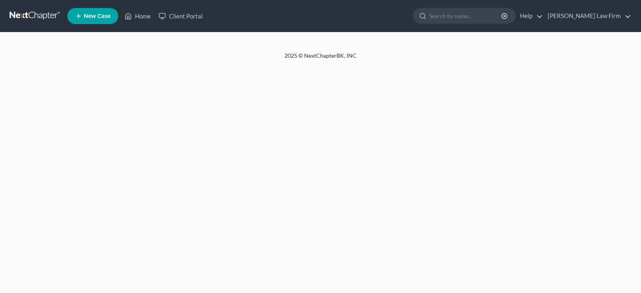 The image size is (641, 293). Describe the element at coordinates (181, 16) in the screenshot. I see `a: Client Portal` at that location.